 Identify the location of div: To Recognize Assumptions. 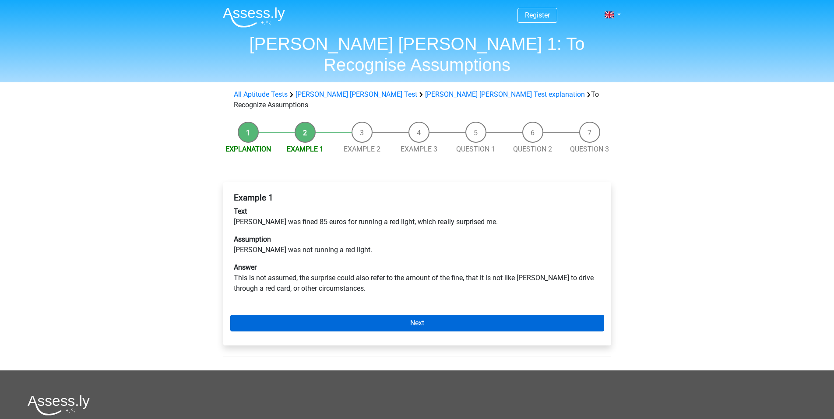
(417, 100).